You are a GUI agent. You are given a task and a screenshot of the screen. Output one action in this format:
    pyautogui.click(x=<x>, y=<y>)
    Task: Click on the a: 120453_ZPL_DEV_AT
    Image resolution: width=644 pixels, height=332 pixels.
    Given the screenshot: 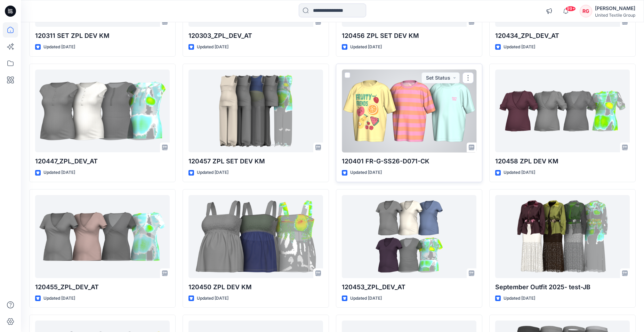 What is the action you would take?
    pyautogui.click(x=409, y=236)
    